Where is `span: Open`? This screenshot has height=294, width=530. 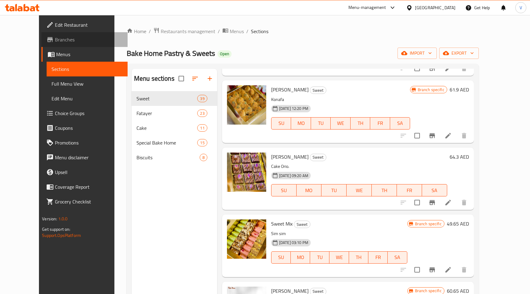
span: Open is located at coordinates (224, 54).